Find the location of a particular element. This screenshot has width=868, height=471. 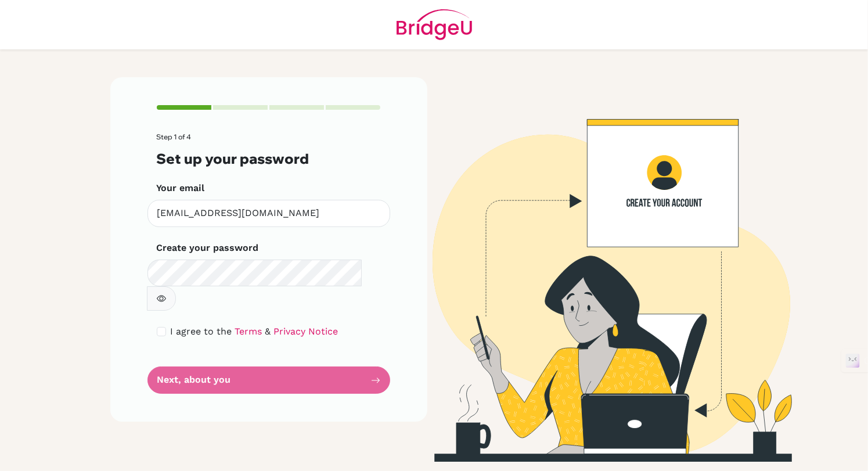

span: Help is located at coordinates (38, 13).